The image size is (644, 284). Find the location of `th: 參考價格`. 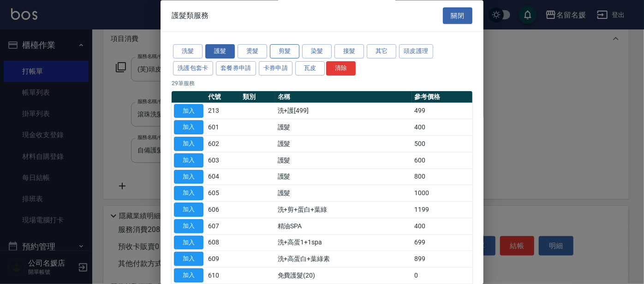

th: 參考價格 is located at coordinates (442, 97).